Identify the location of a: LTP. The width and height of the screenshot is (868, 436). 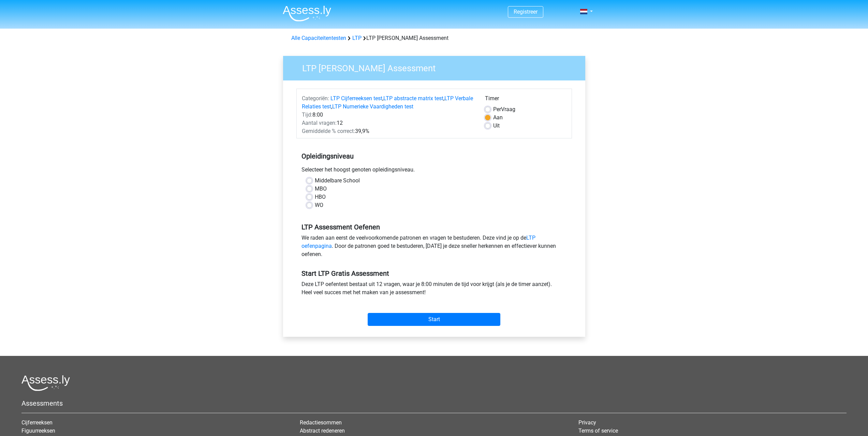
(357, 38).